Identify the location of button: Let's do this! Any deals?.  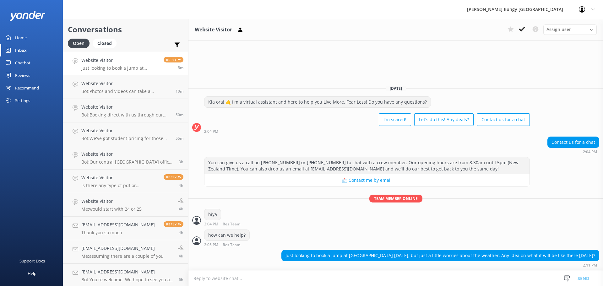
(444, 120).